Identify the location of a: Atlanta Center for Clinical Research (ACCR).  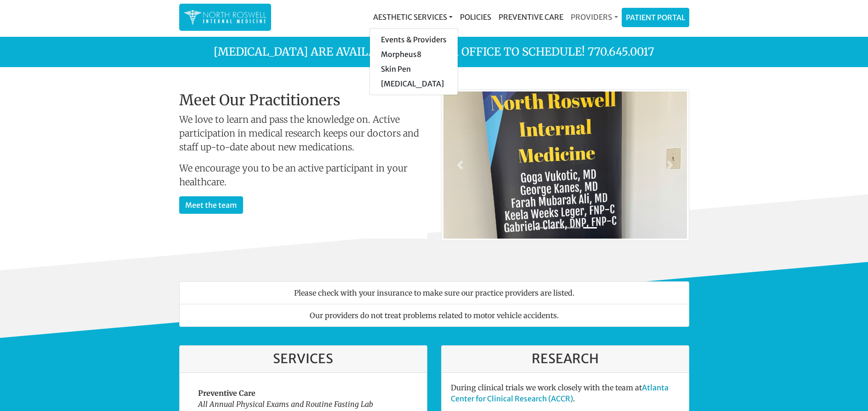
(560, 393).